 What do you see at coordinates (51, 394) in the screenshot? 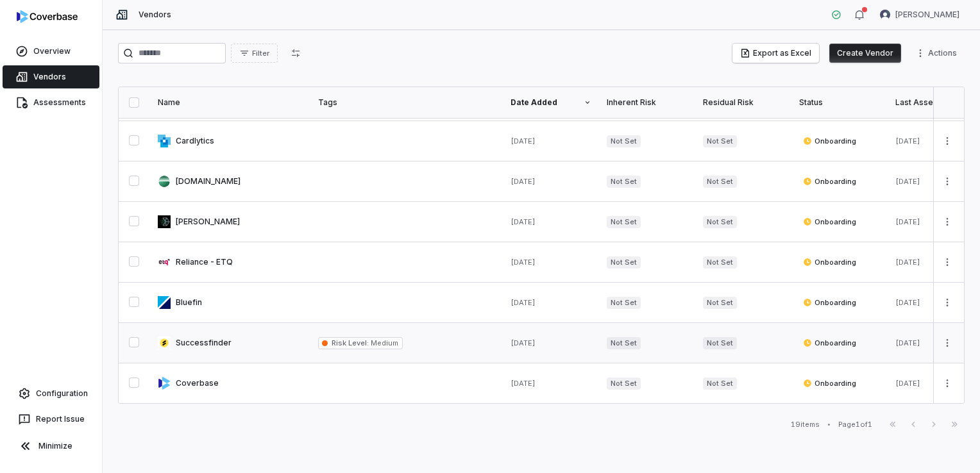
I see `a: Configuration` at bounding box center [51, 394].